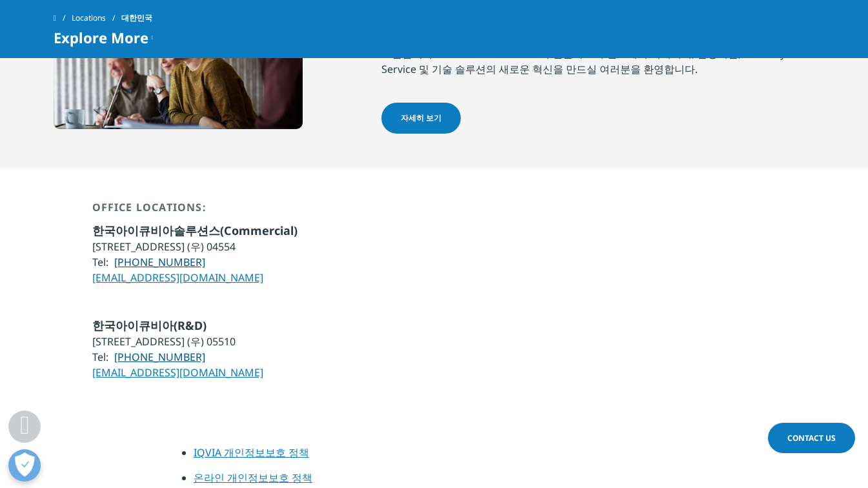 The height and width of the screenshot is (488, 868). Describe the element at coordinates (101, 37) in the screenshot. I see `span: Explore More` at that location.